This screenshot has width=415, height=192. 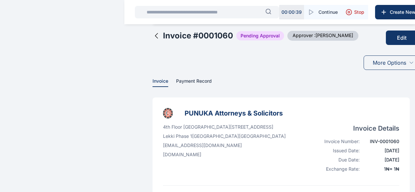 I want to click on button: Continue, so click(x=323, y=12).